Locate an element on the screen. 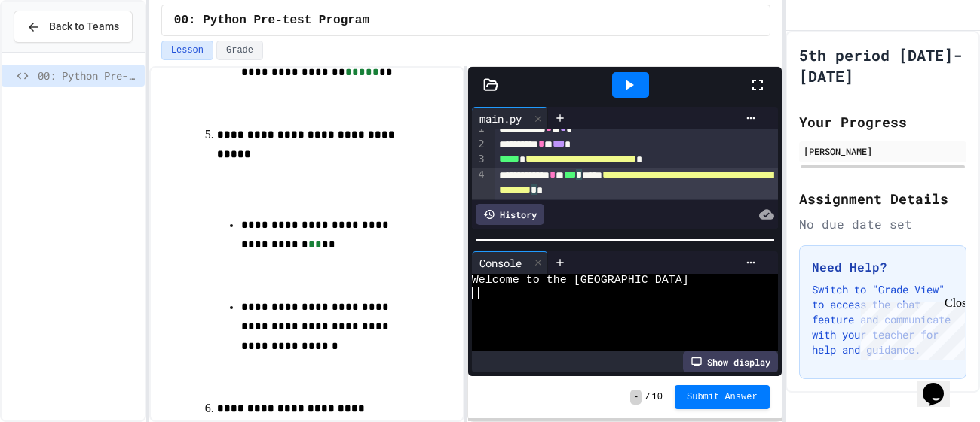 This screenshot has width=980, height=422. h2: Assignment Details is located at coordinates (882, 199).